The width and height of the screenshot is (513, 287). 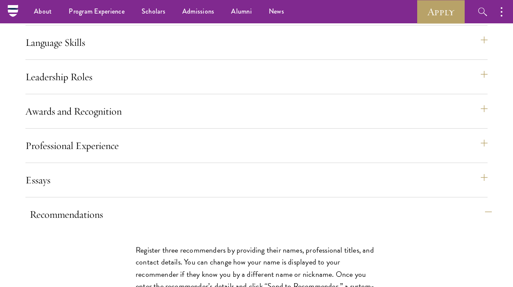 I want to click on button: Recommendations, so click(x=261, y=214).